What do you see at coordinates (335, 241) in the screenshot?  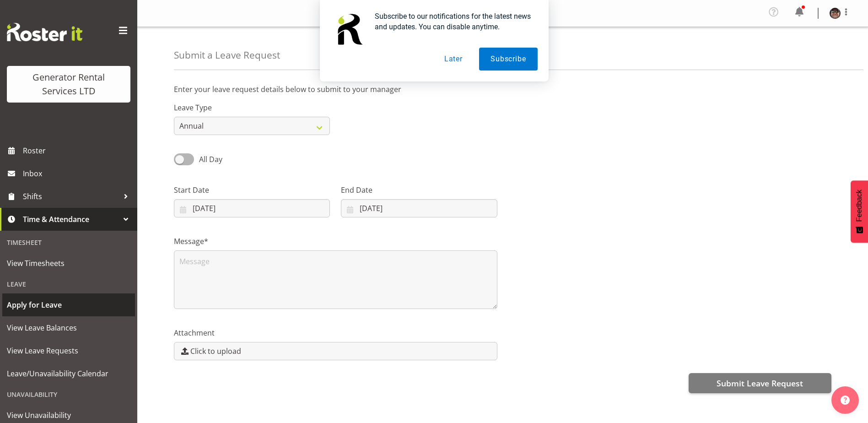 I see `label: Message*` at bounding box center [335, 241].